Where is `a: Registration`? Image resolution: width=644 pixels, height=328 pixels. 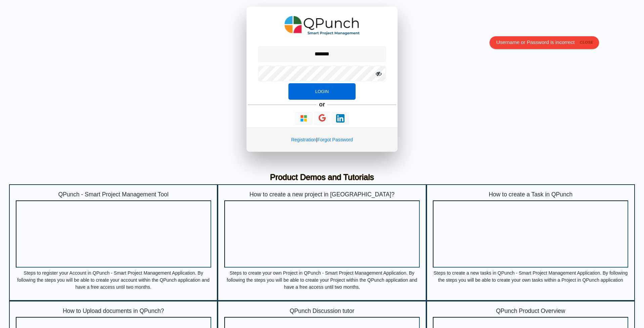 a: Registration is located at coordinates (303, 140).